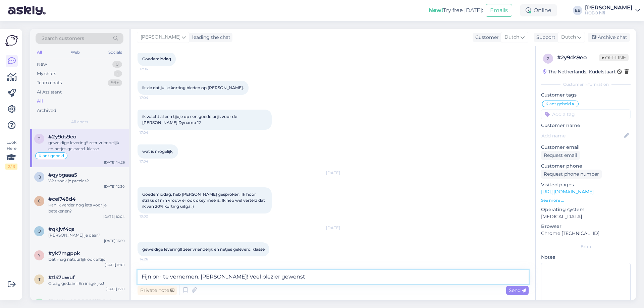  Describe the element at coordinates (75, 52) in the screenshot. I see `div: Web` at that location.